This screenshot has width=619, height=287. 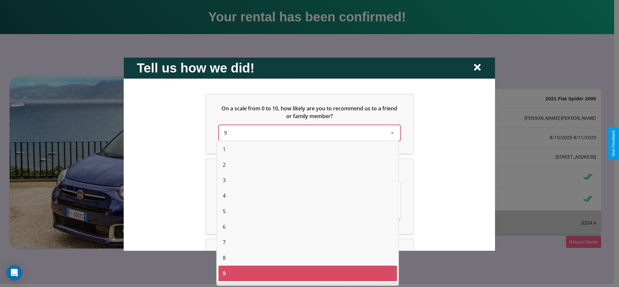 What do you see at coordinates (308, 165) in the screenshot?
I see `div: 2` at bounding box center [308, 165].